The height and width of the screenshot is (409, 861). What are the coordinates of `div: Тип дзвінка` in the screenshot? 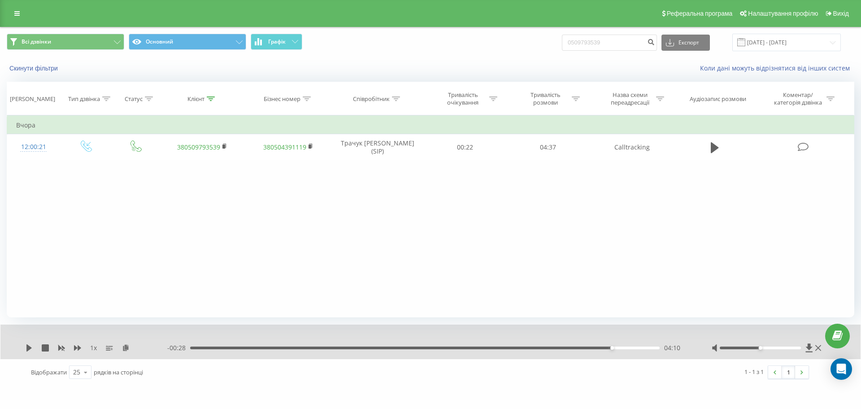 It's located at (84, 99).